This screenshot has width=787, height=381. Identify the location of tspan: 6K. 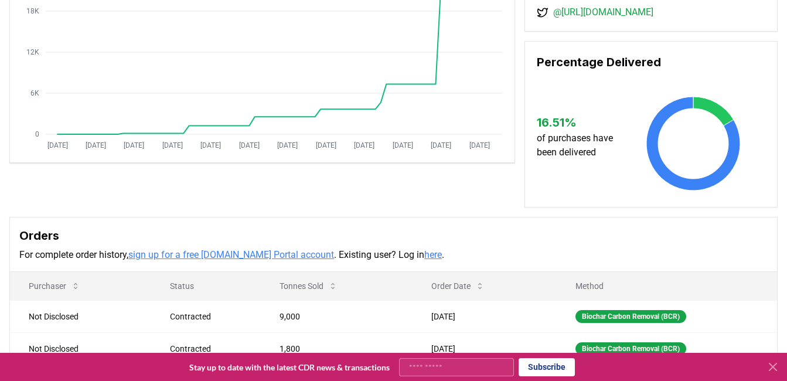
(35, 93).